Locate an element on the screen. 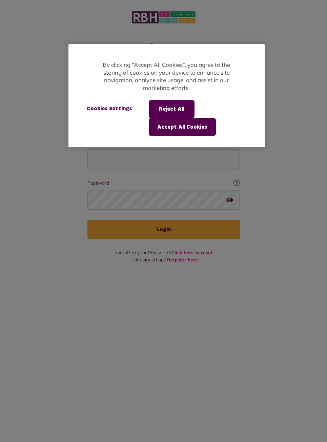 The width and height of the screenshot is (327, 442). p: By clicking “Accept All Cookies”, you agree to the storing of cookies on your device to enhance s... is located at coordinates (167, 76).